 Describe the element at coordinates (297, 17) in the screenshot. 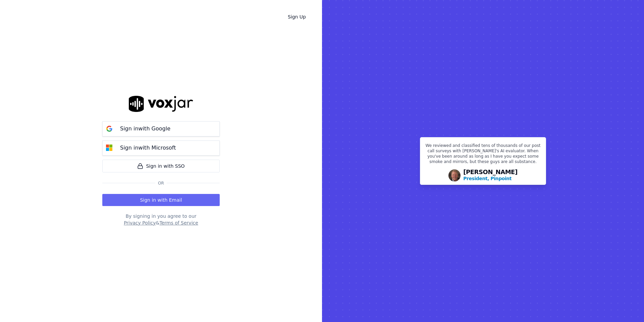

I see `a: Sign Up` at that location.